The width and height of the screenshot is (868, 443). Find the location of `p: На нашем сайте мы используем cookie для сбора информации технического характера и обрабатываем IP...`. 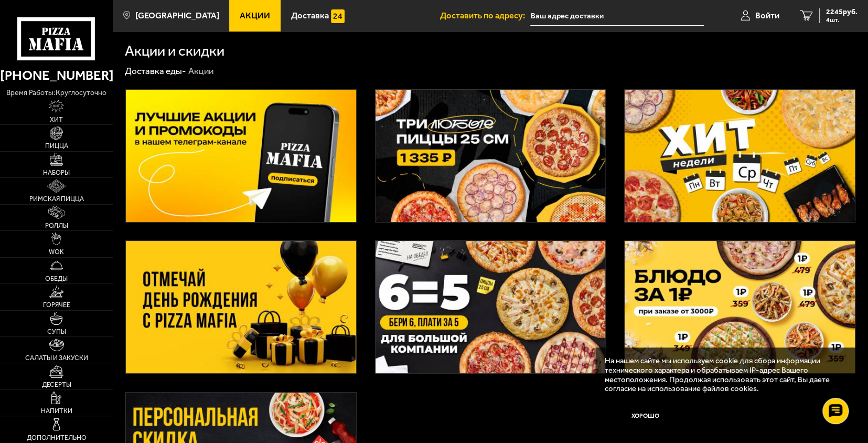

p: На нашем сайте мы используем cookie для сбора информации технического характера и обрабатываем IP... is located at coordinates (722, 374).